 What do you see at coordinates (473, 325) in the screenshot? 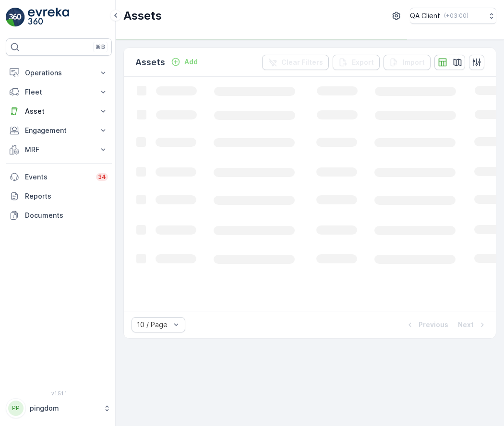
I see `button: Next` at bounding box center [473, 325].